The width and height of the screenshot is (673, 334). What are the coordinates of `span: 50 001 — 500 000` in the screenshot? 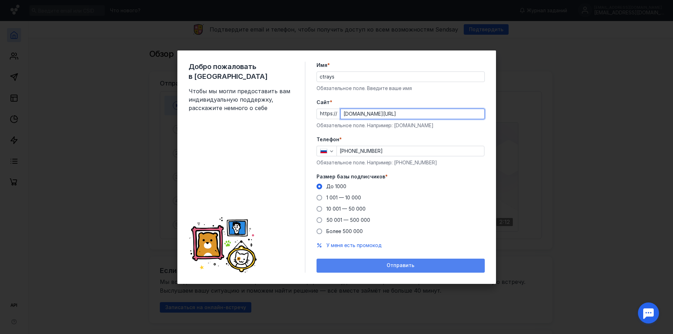 It's located at (348, 220).